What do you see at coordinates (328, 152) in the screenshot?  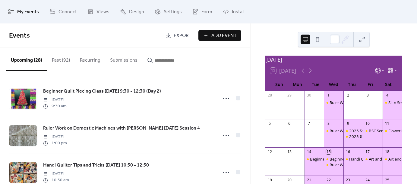 I see `div: 15` at bounding box center [328, 152].